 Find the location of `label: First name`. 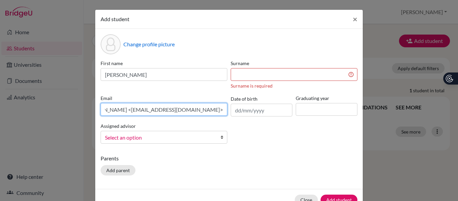

label: First name is located at coordinates (164, 63).